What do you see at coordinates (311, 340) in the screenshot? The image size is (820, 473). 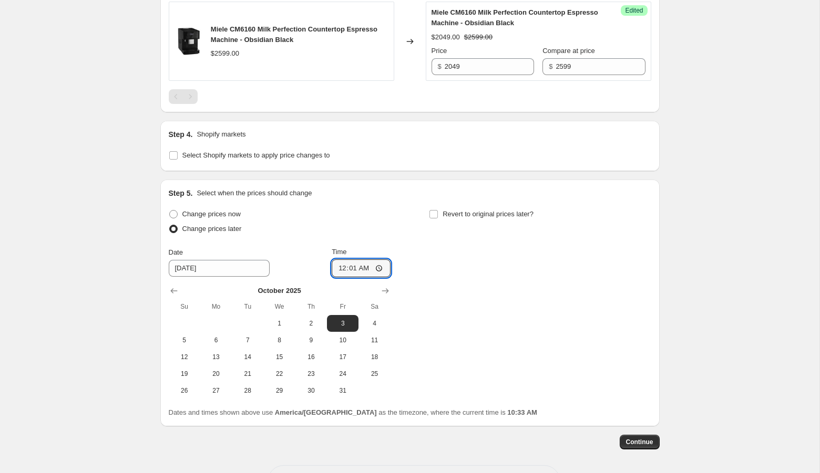 I see `span: 9` at bounding box center [311, 340].